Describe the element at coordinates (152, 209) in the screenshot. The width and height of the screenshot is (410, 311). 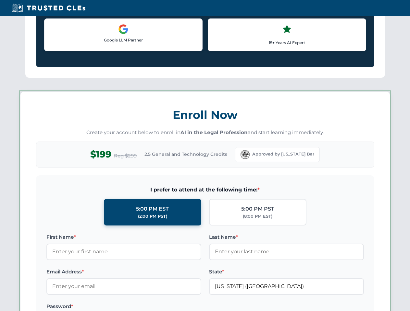
I see `div: 5:00 PM EST` at that location.